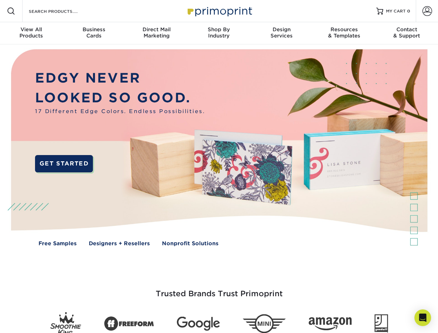 The image size is (438, 333). Describe the element at coordinates (119, 244) in the screenshot. I see `a: Designers + Resellers` at that location.